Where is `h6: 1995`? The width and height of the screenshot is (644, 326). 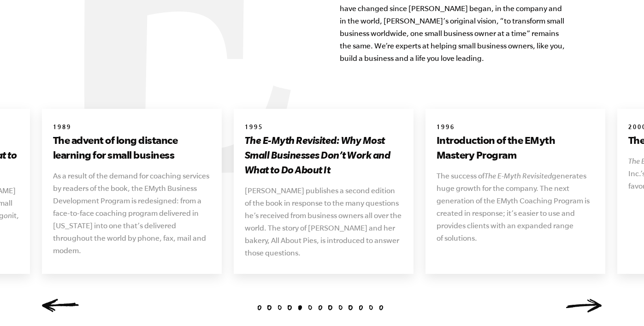 h6: 1995 is located at coordinates (324, 128).